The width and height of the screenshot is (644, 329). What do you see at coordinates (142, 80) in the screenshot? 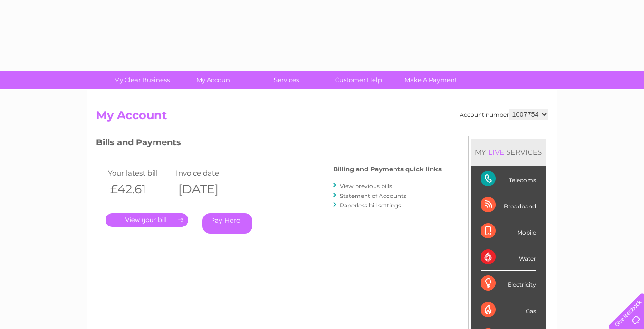
I see `a: My Clear Business` at bounding box center [142, 80].